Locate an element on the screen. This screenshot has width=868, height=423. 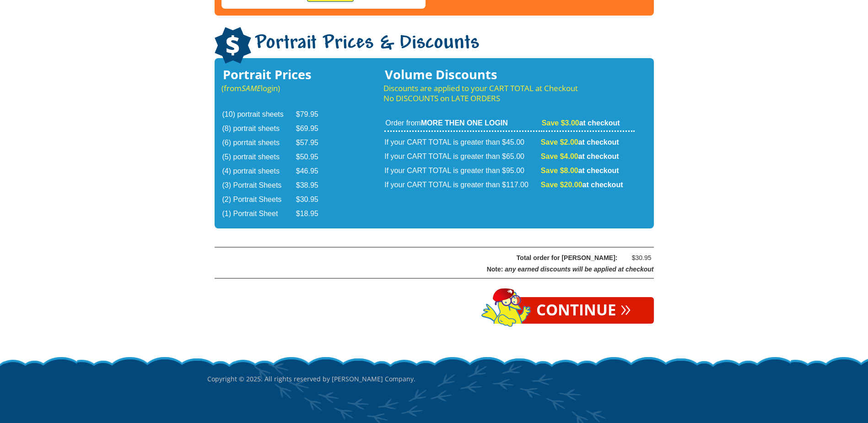
span: Save $8.00 is located at coordinates (560, 170).